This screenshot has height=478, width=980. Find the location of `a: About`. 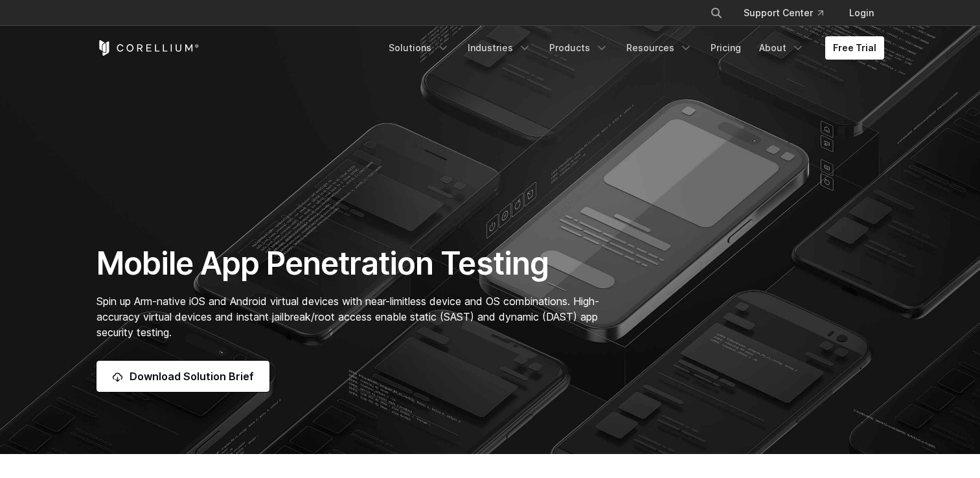

a: About is located at coordinates (782, 48).